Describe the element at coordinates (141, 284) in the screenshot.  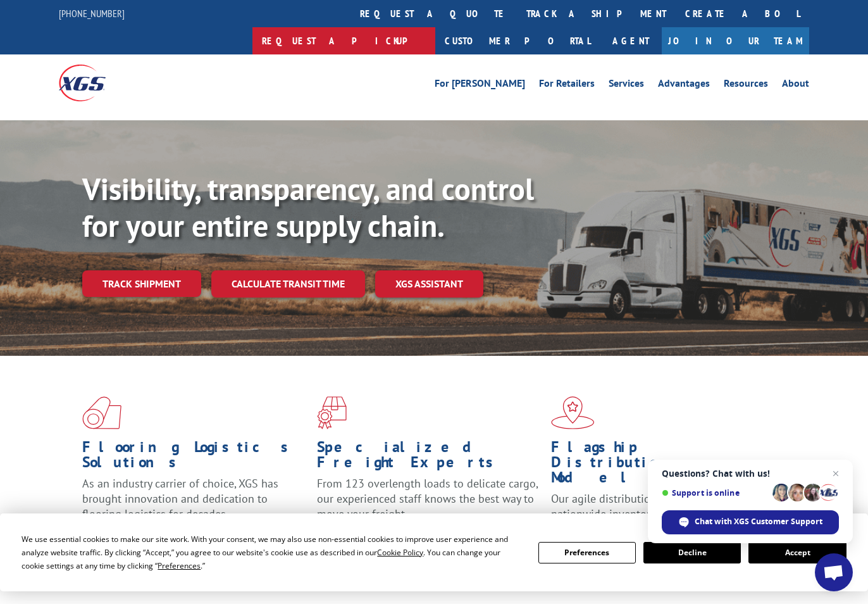
I see `a: Track shipment` at that location.